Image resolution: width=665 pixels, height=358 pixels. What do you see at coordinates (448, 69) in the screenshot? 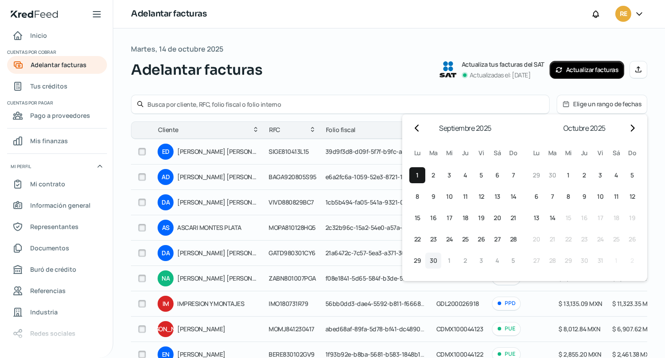
I see `img: SAT logo` at bounding box center [448, 69].